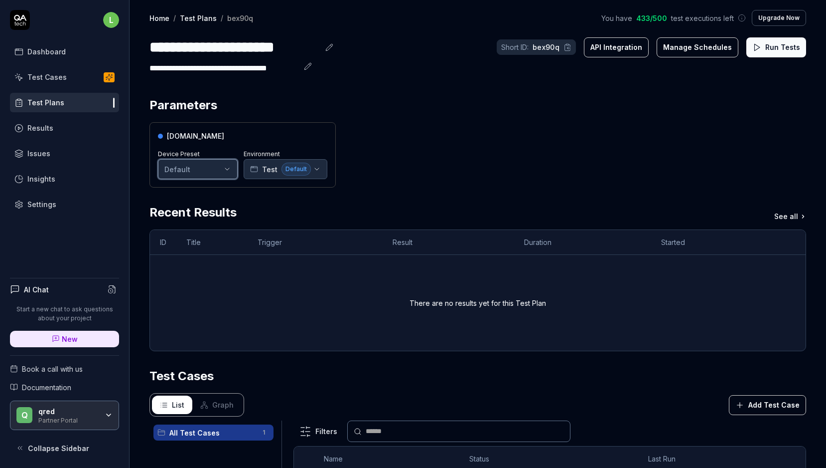  Describe the element at coordinates (212, 432) in the screenshot. I see `span: All Test Cases` at that location.